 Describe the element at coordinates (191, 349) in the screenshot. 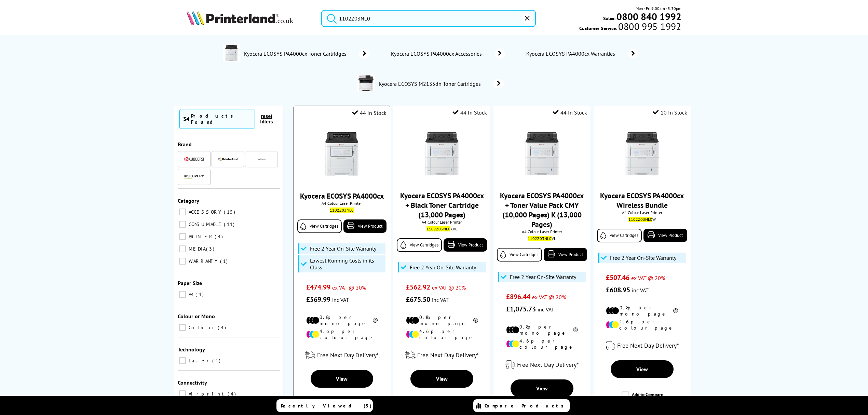

I see `span: Technology` at that location.